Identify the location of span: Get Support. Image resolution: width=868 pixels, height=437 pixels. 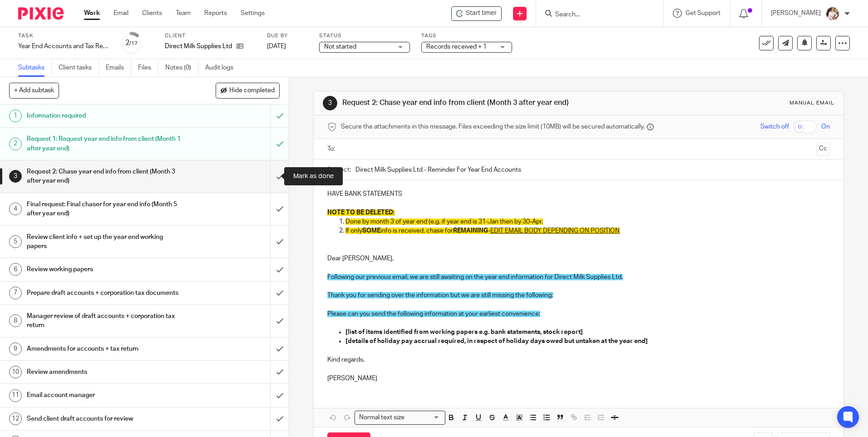
(703, 13).